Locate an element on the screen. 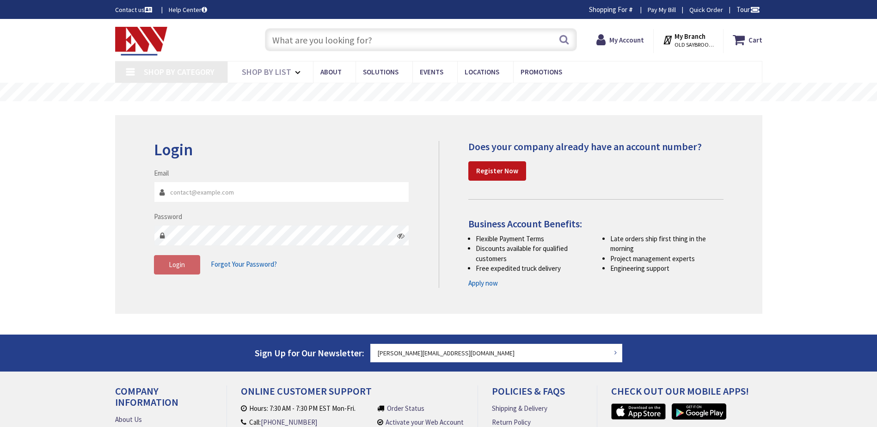 The image size is (877, 427). input: Enter your email address is located at coordinates (497, 353).